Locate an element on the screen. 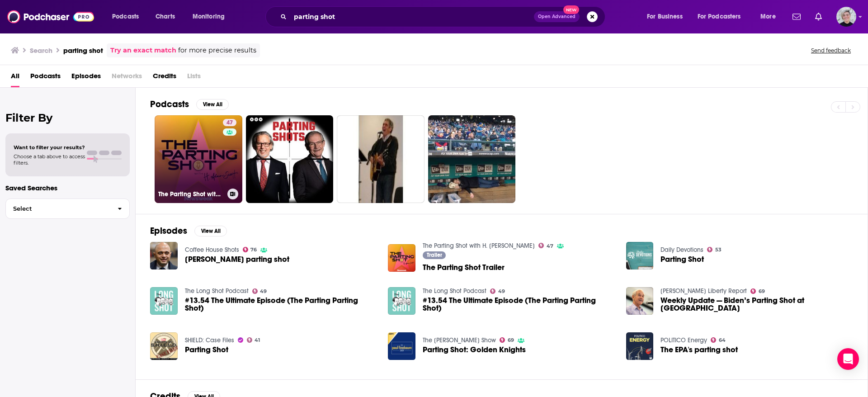  img: Parting Shot is located at coordinates (640, 255).